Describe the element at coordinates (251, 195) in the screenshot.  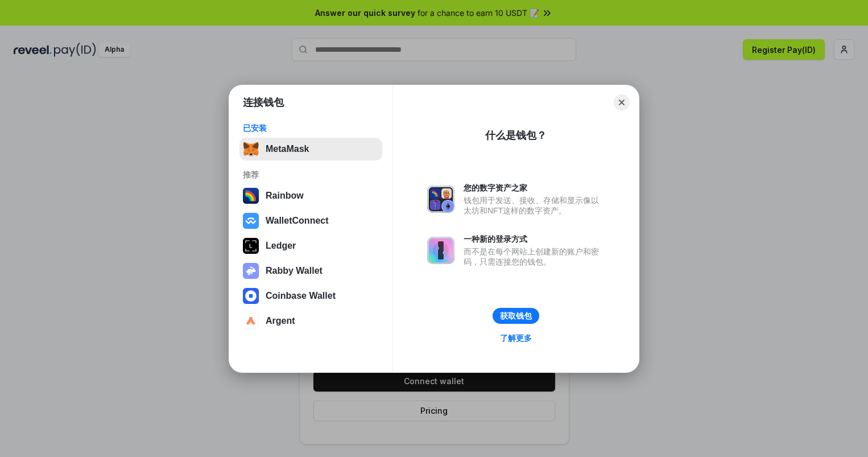
I see `img: svg+xml,%3Csvg%20width%3D%22120%22%20height%3D%22120%22%20viewBox%3D%220%200%20120%20120%22%20fil...` at that location.